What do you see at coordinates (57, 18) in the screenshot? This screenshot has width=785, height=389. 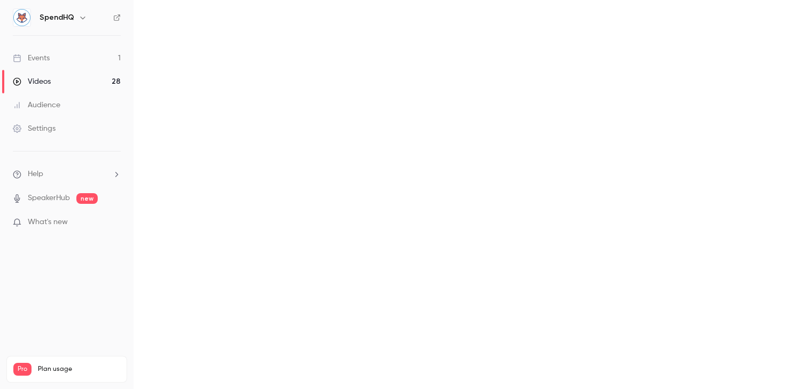 I see `h6: SpendHQ` at bounding box center [57, 18].